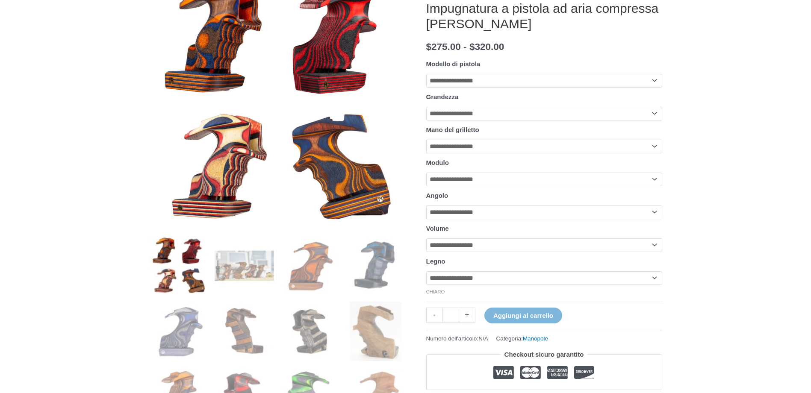  I want to click on img: Impugnatura a pistola ad aria compressa Rink - Immagine 6, so click(244, 331).